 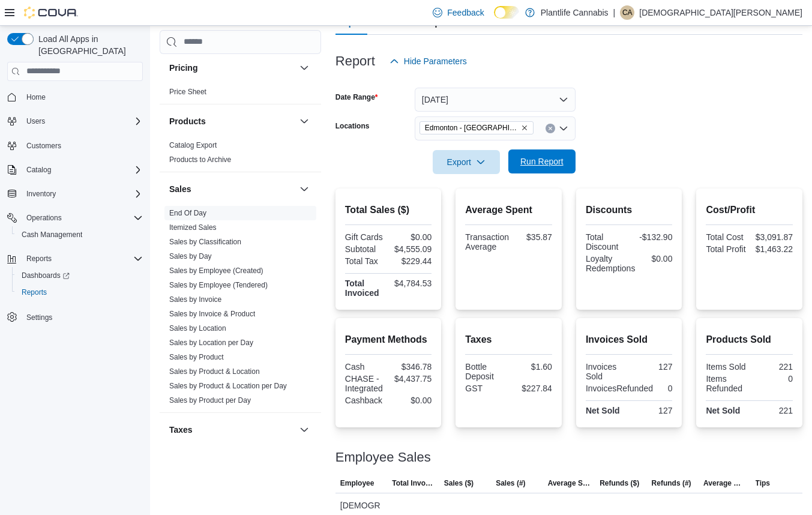 What do you see at coordinates (52, 234) in the screenshot?
I see `a: Cash Management` at bounding box center [52, 234].